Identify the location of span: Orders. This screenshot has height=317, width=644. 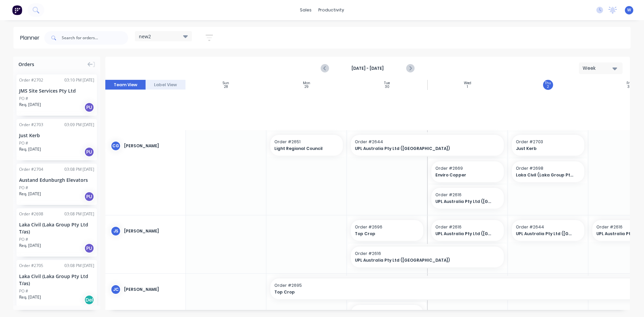
(26, 64).